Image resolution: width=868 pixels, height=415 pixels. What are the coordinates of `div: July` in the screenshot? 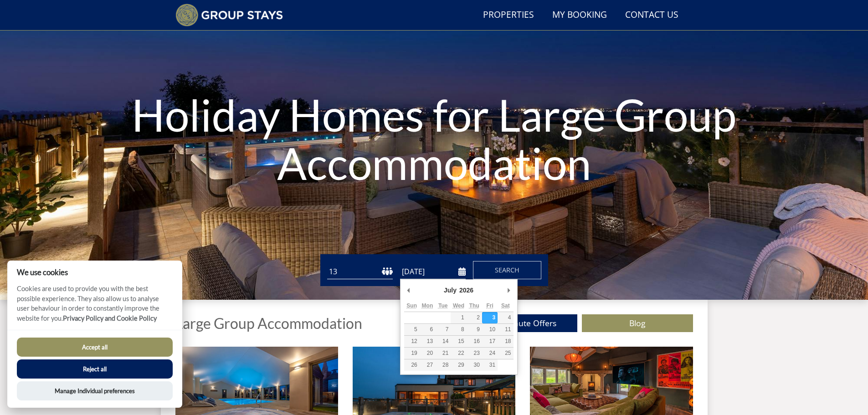 It's located at (450, 290).